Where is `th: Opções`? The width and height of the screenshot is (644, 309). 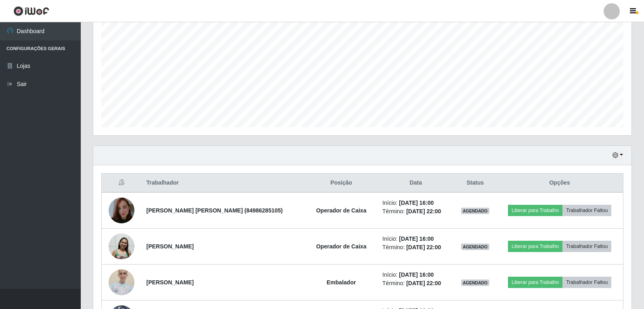 th: Opções is located at coordinates (560, 183).